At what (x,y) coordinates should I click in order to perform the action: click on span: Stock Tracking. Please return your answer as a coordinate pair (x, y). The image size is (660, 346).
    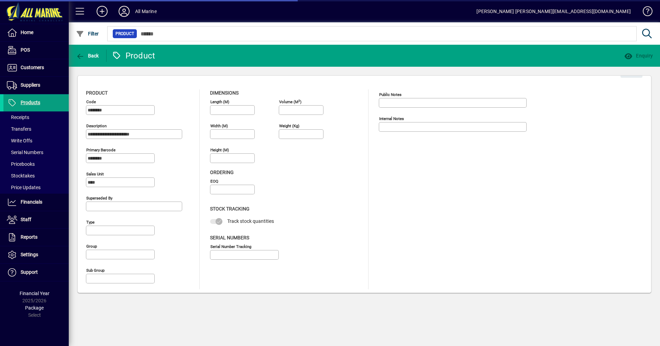
    Looking at the image, I should click on (230, 209).